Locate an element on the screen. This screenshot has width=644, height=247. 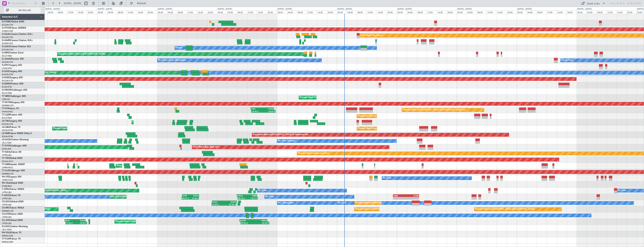
div: Quick Links is located at coordinates (593, 4).